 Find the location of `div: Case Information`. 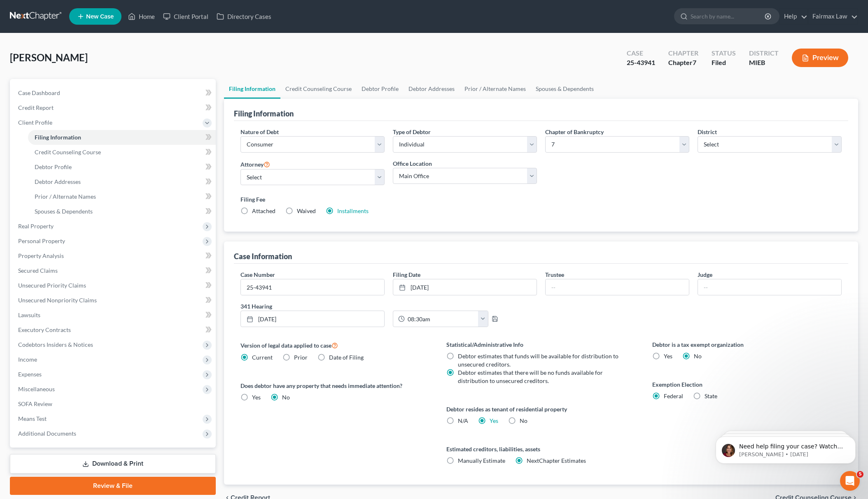

div: Case Information is located at coordinates (263, 256).